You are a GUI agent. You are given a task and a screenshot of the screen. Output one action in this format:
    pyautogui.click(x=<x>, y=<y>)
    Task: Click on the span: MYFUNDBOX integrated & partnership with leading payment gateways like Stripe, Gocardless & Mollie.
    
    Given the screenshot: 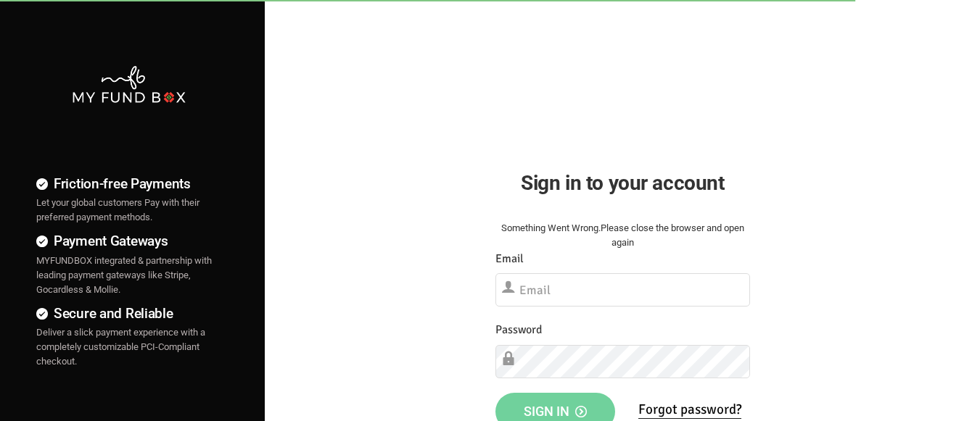 What is the action you would take?
    pyautogui.click(x=124, y=275)
    